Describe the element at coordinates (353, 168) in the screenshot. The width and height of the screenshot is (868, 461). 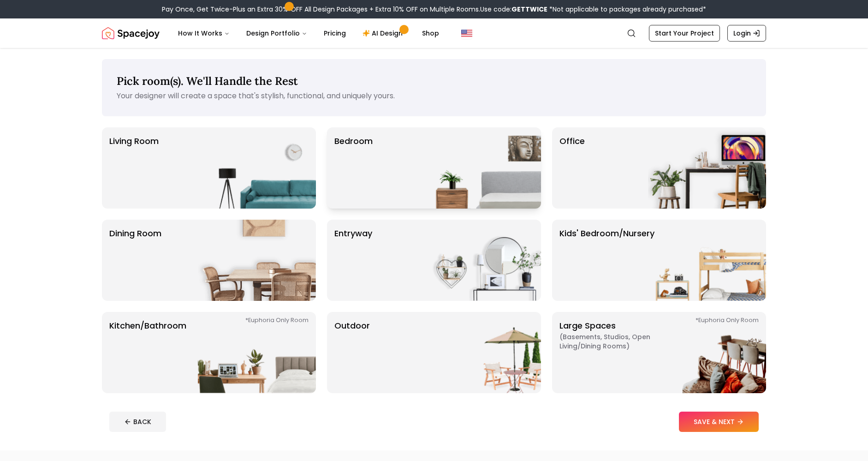
I see `p: Bedroom` at that location.